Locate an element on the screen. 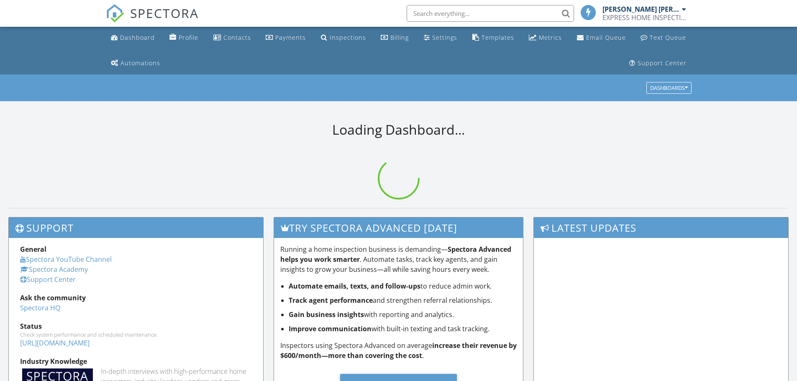 The height and width of the screenshot is (381, 797). div: Support Center is located at coordinates (662, 63).